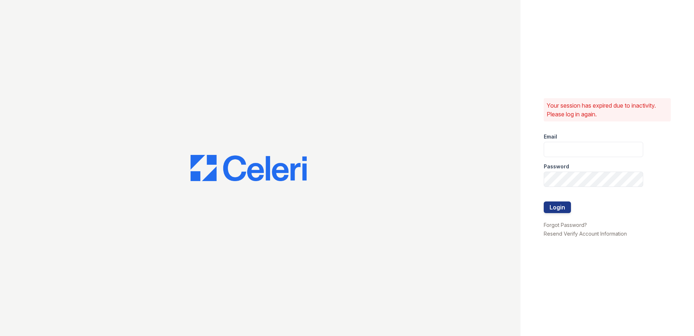  Describe the element at coordinates (551, 137) in the screenshot. I see `label: Email` at that location.